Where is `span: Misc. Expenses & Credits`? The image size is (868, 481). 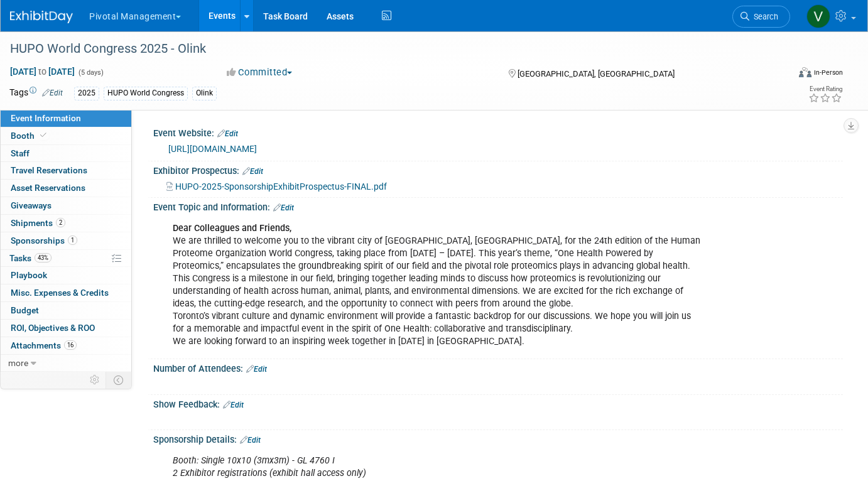 span: Misc. Expenses & Credits is located at coordinates (60, 293).